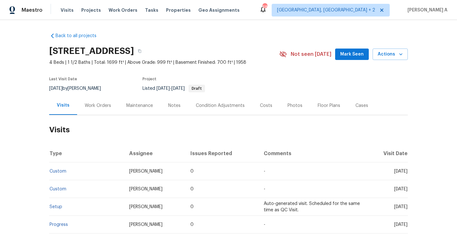  I want to click on th: Type, so click(87, 154).